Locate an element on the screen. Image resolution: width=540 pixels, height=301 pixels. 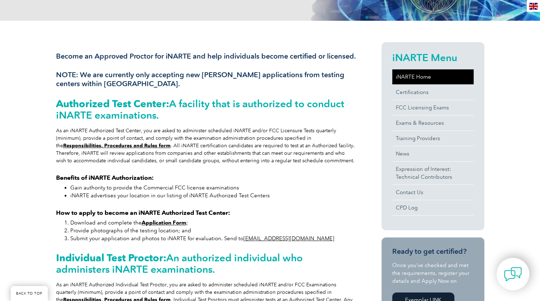
li: Gain authority to provide the Commercial FCC license examinations is located at coordinates (213, 187).